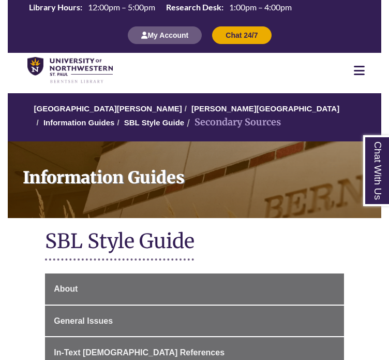 This screenshot has width=389, height=360. Describe the element at coordinates (54, 7) in the screenshot. I see `th: Library Hours:` at that location.